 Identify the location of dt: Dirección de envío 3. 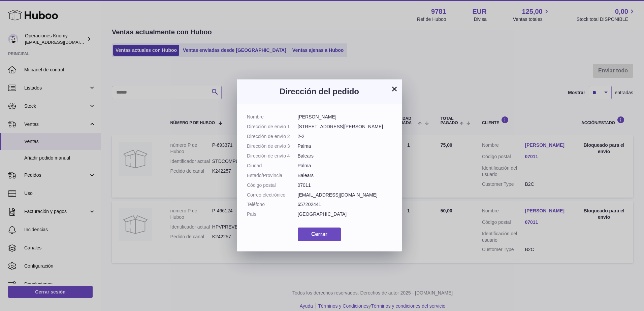
(272, 146).